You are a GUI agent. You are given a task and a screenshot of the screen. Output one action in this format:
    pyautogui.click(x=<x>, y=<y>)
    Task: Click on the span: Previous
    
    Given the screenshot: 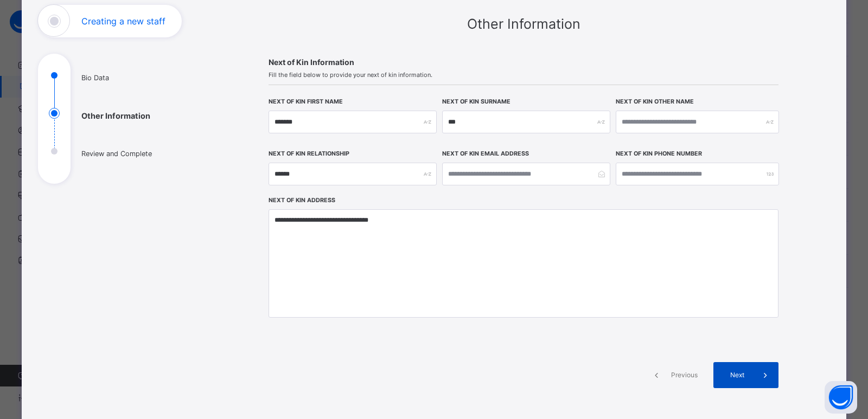 What is the action you would take?
    pyautogui.click(x=684, y=375)
    